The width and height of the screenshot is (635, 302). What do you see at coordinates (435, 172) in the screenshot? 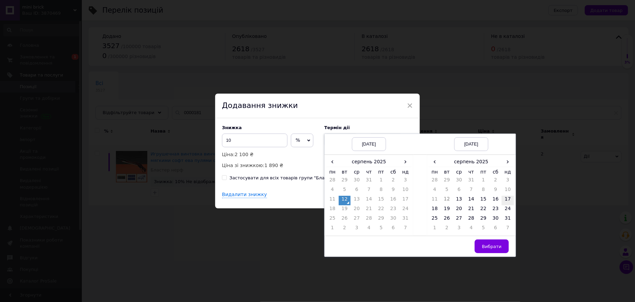
I see `th: пн` at bounding box center [435, 172].